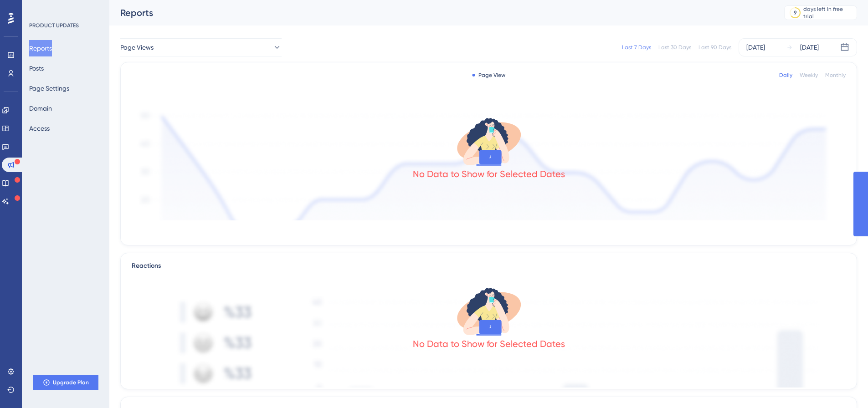 The width and height of the screenshot is (868, 408). What do you see at coordinates (71, 382) in the screenshot?
I see `span: Upgrade Plan` at bounding box center [71, 382].